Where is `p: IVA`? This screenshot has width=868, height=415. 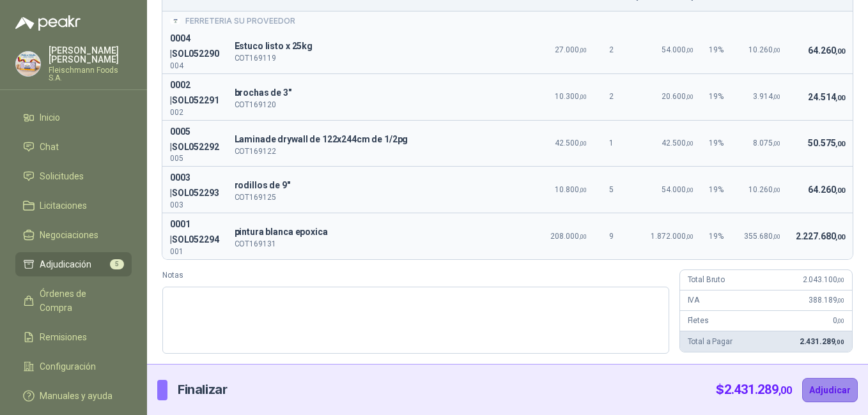 p: IVA is located at coordinates (693, 300).